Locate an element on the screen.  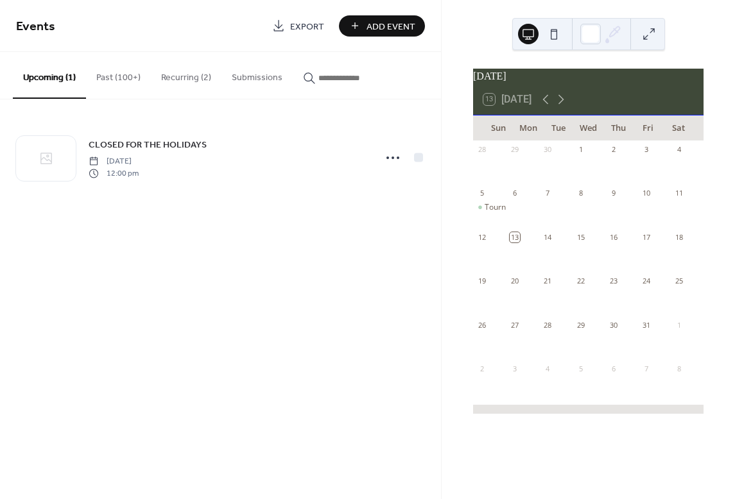
span: 12:00 pm is located at coordinates (114, 173).